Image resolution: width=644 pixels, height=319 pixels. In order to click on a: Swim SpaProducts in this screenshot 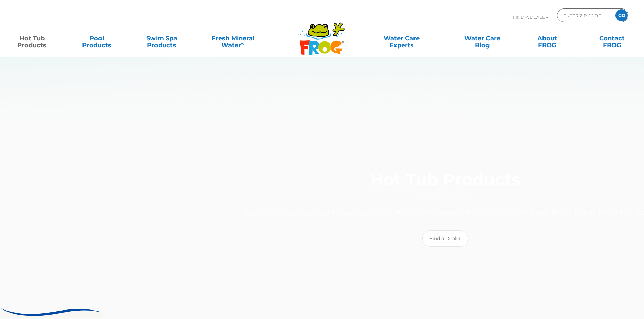, I will do `click(162, 38)`.